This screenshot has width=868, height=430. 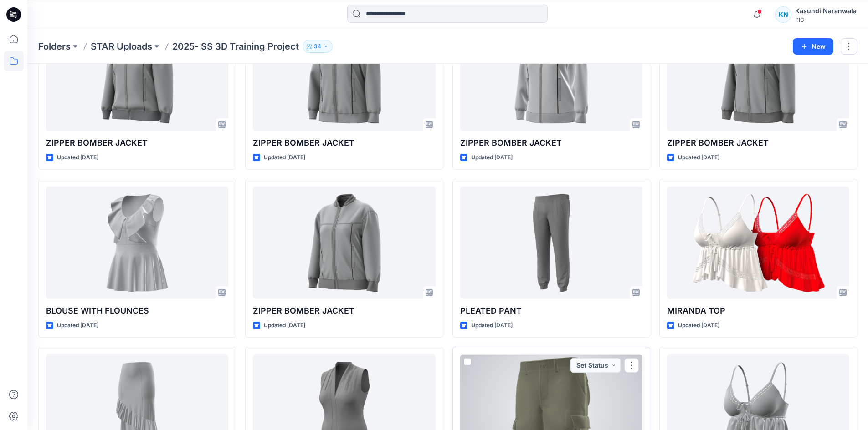 What do you see at coordinates (121, 47) in the screenshot?
I see `a: STAR Uploads` at bounding box center [121, 47].